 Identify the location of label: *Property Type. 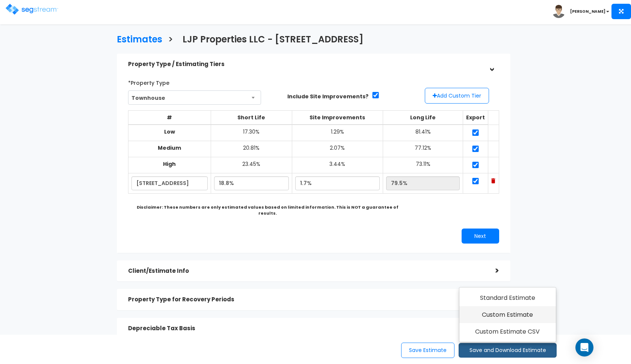
(149, 81).